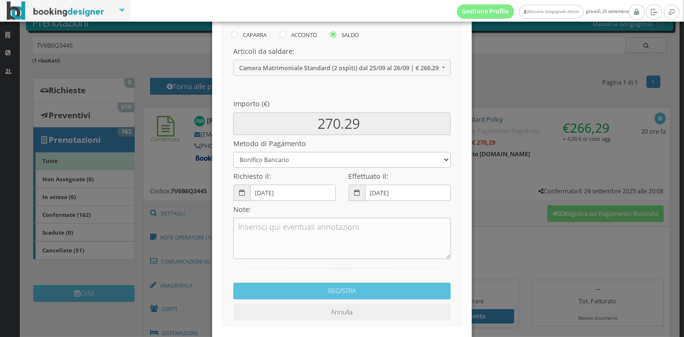  What do you see at coordinates (542, 12) in the screenshot?
I see `span: giovedì, 25 settembre` at bounding box center [542, 12].